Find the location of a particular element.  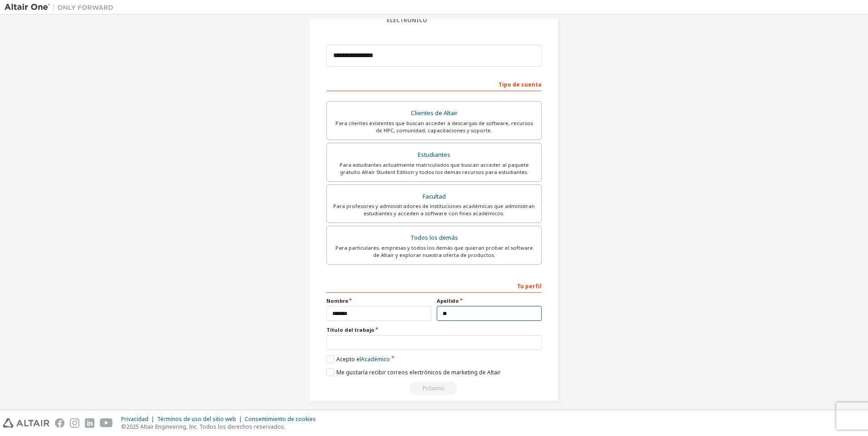

label: Nombre is located at coordinates (378, 301).